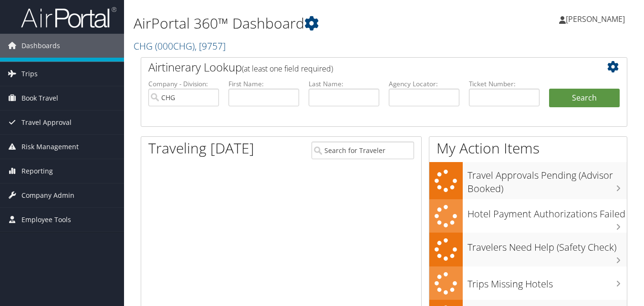 Image resolution: width=644 pixels, height=306 pixels. What do you see at coordinates (344, 84) in the screenshot?
I see `label: Last Name:` at bounding box center [344, 84].